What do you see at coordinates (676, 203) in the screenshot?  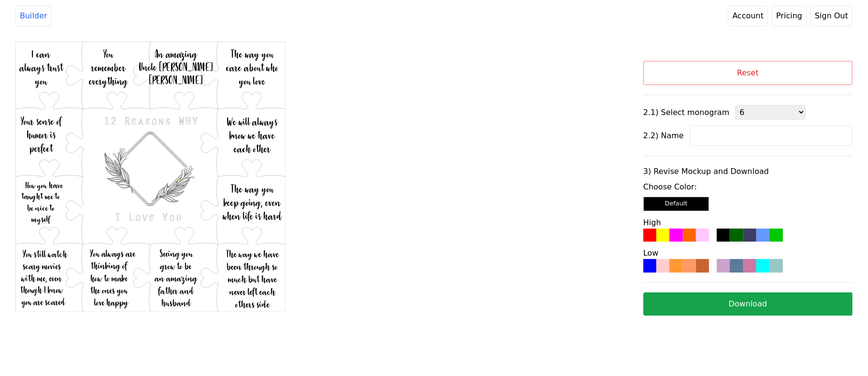 I see `small: Default` at bounding box center [676, 203].